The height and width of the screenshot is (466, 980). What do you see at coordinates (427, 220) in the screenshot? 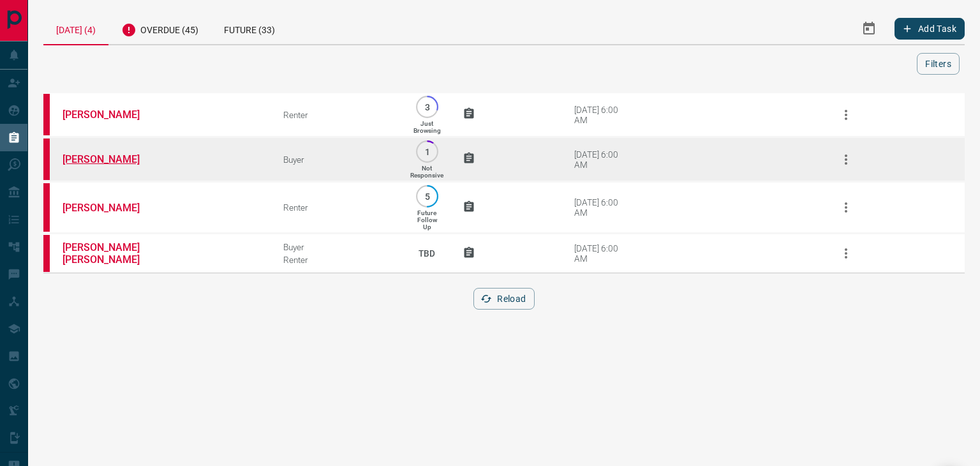
I see `p: Future Follow Up` at bounding box center [427, 220].